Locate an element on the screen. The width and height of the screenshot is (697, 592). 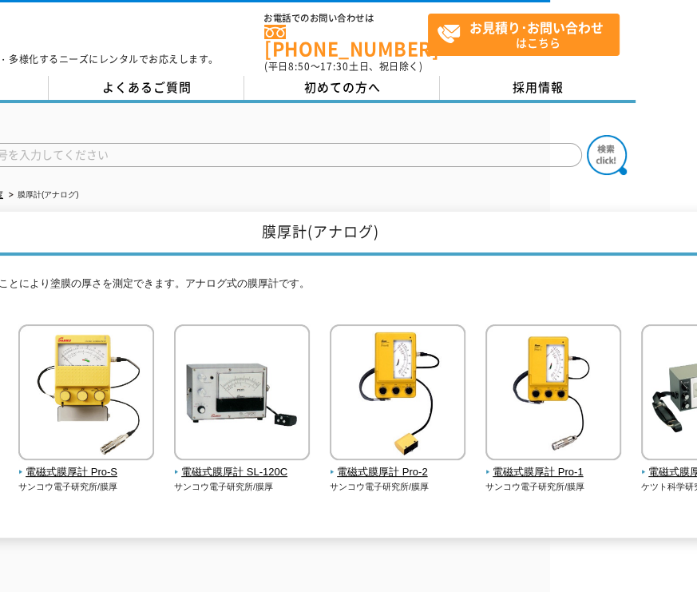
span: 17:30 is located at coordinates (335, 66).